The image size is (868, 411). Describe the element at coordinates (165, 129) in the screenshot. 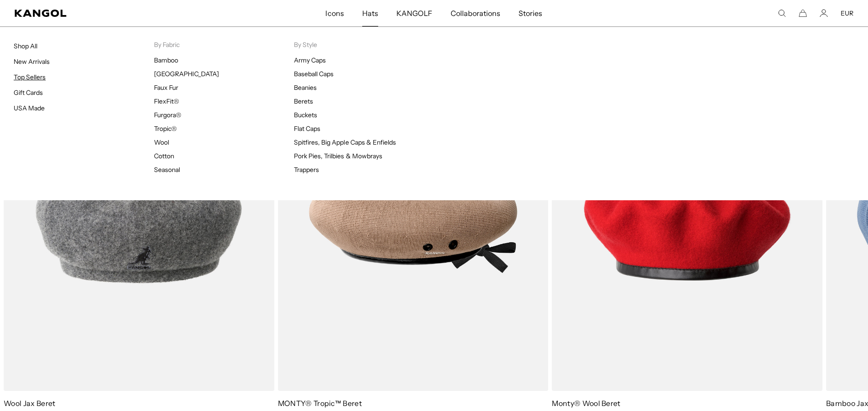

I see `a: Tropic®` at that location.